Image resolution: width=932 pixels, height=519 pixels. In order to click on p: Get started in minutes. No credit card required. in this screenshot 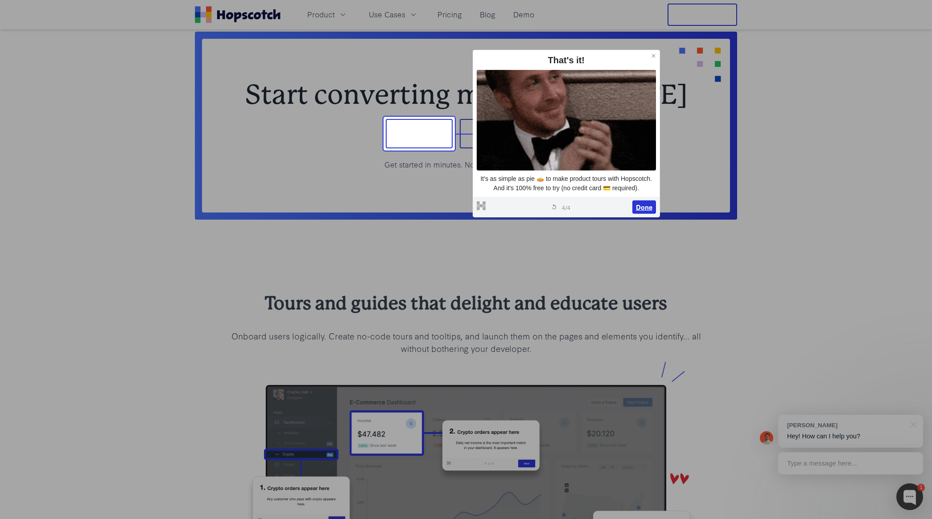, I will do `click(466, 165)`.